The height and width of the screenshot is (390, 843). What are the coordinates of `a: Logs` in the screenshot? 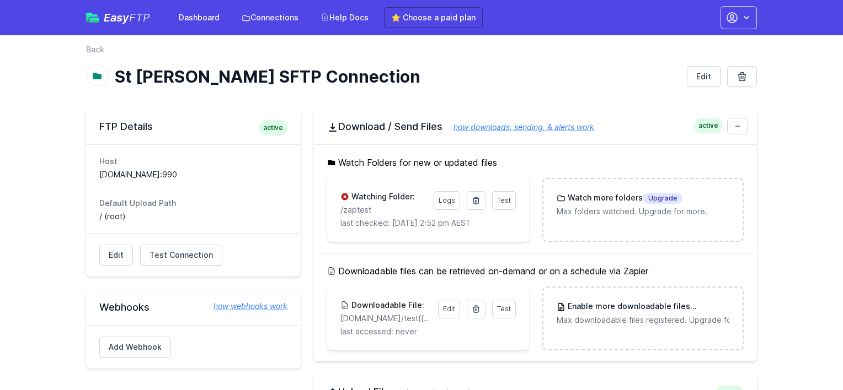 It's located at (447, 201).